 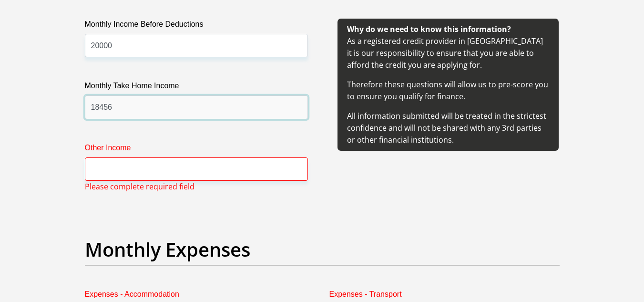 I want to click on span: Please complete required field, so click(x=139, y=187).